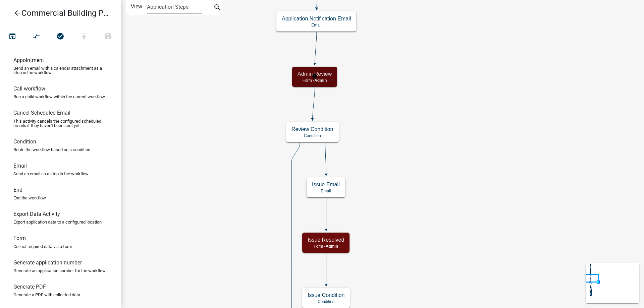  Describe the element at coordinates (61, 123) in the screenshot. I see `p: This activity cancels the configured scheduled emails if they haven't been sent yet.` at that location.